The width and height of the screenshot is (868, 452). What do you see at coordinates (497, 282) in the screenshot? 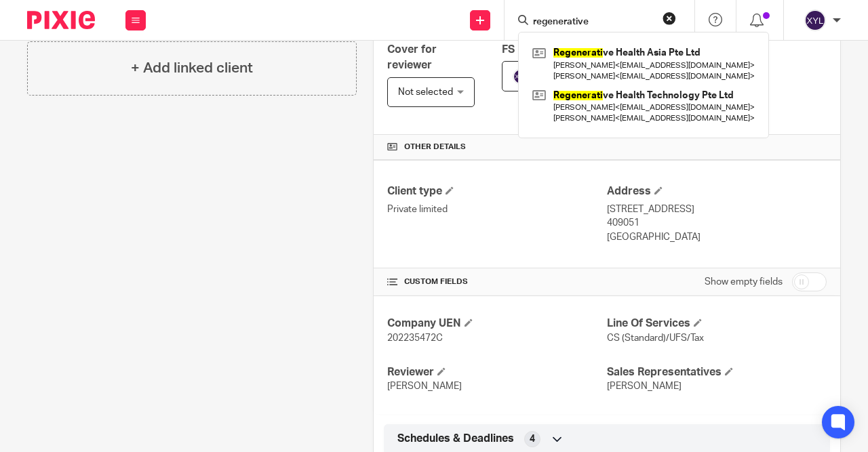
I see `h4: CUSTOM FIELDS` at bounding box center [497, 282].